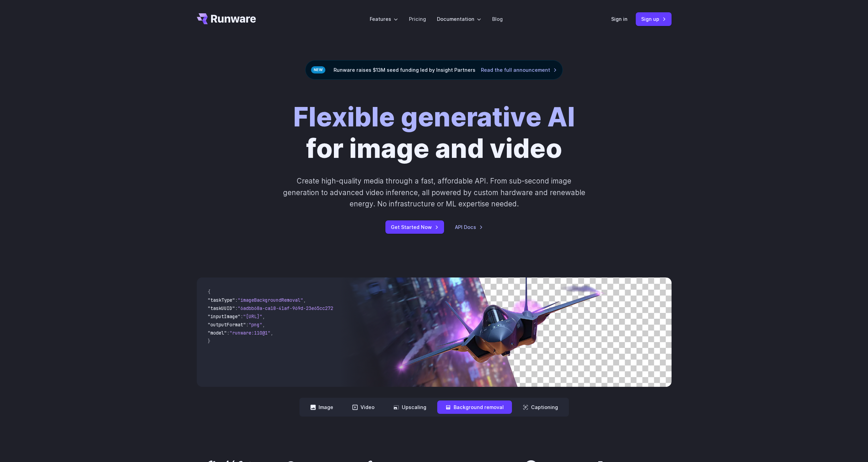  I want to click on span: "runware:110@1", so click(250, 333).